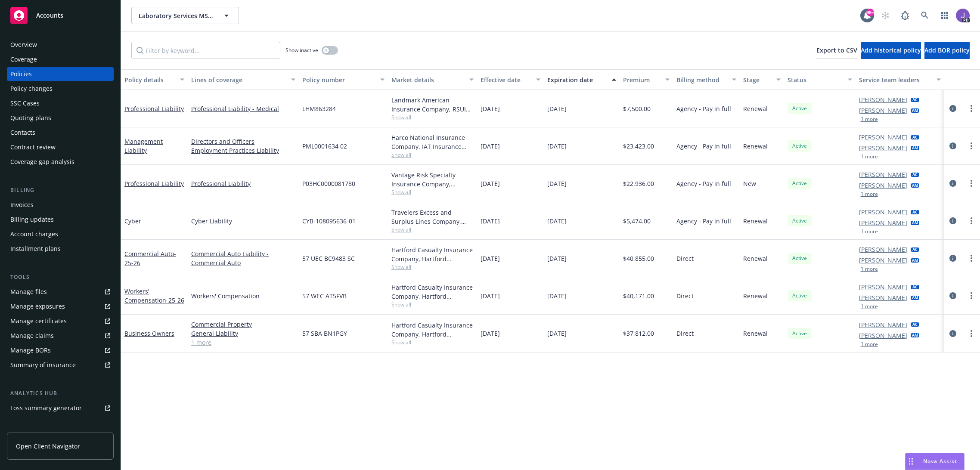 The height and width of the screenshot is (470, 980). I want to click on div: Premium, so click(642, 79).